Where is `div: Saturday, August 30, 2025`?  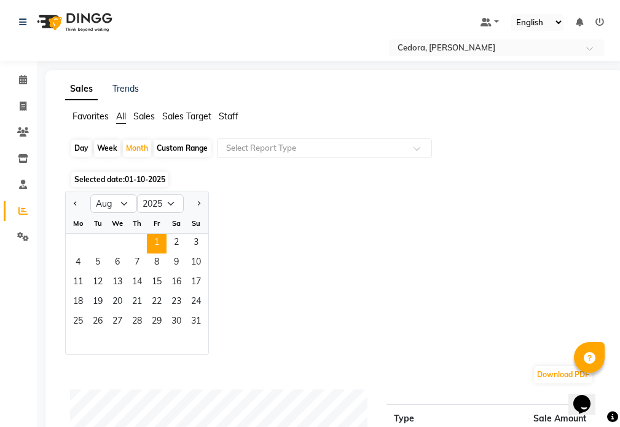
div: Saturday, August 30, 2025 is located at coordinates (176, 322).